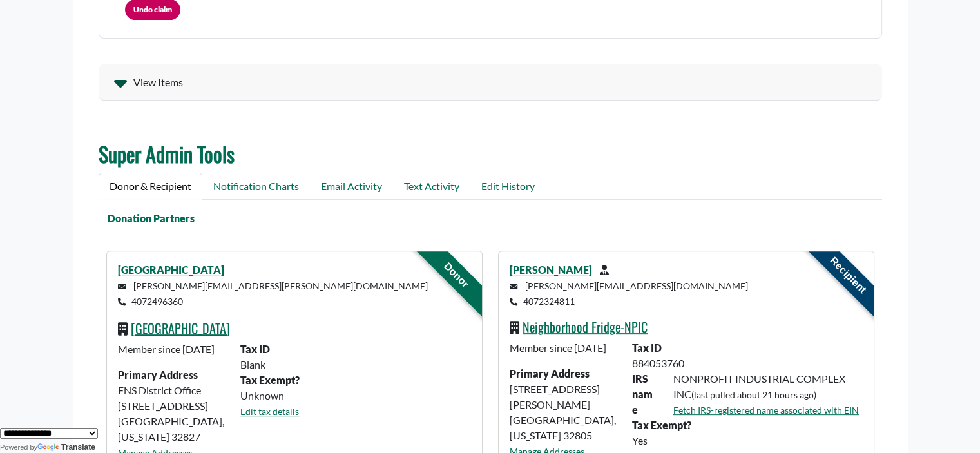  What do you see at coordinates (355, 365) in the screenshot?
I see `div: Blank` at bounding box center [355, 365].